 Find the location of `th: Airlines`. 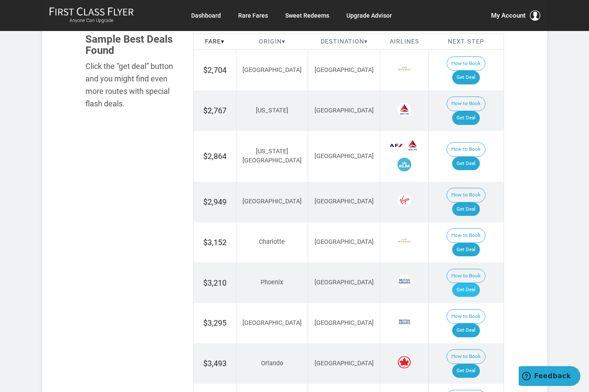

th: Airlines is located at coordinates (404, 42).